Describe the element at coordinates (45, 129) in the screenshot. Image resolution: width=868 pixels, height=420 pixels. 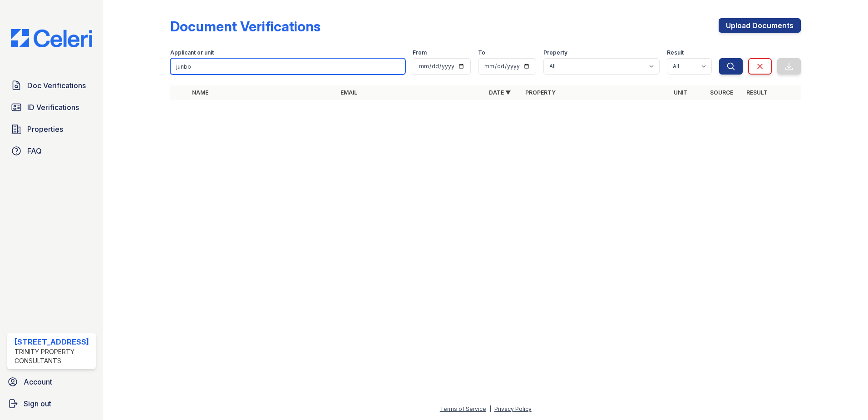
I see `span: Properties` at that location.